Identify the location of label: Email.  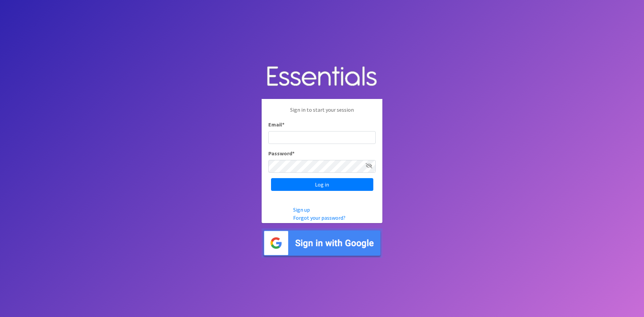
(276, 125).